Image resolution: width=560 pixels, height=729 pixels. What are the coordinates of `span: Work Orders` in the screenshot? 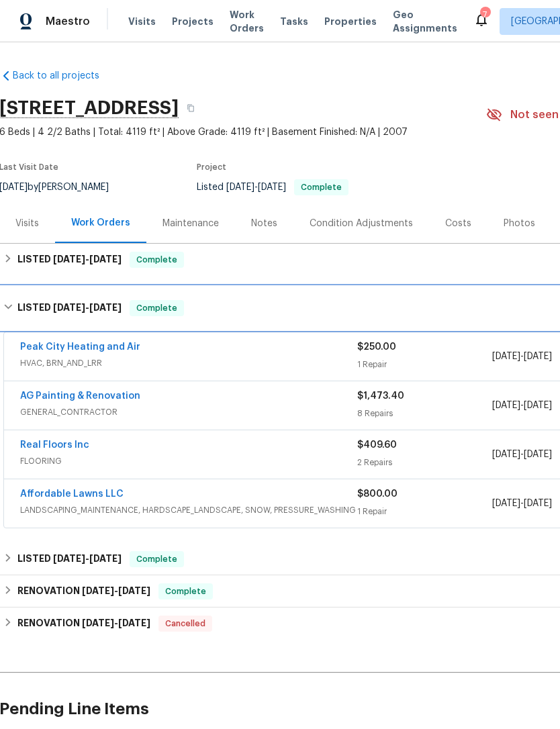 It's located at (246, 22).